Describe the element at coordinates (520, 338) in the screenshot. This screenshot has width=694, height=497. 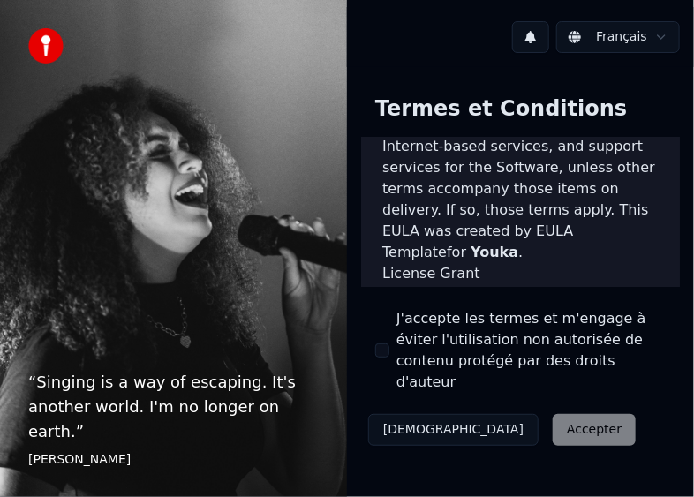
I see `p: hereby grants you a personal, non-transferable, non-exclusive licence to use the software on your...` at that location.